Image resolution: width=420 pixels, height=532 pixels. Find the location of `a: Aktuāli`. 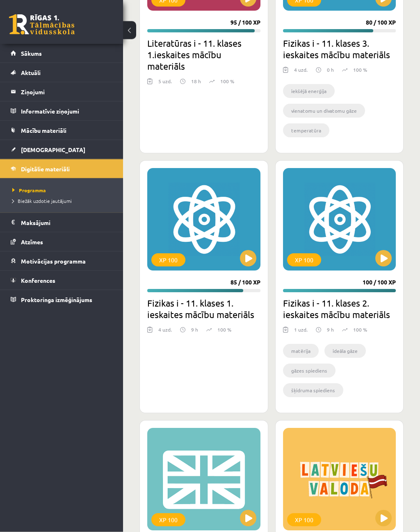

a: Aktuāli is located at coordinates (62, 72).